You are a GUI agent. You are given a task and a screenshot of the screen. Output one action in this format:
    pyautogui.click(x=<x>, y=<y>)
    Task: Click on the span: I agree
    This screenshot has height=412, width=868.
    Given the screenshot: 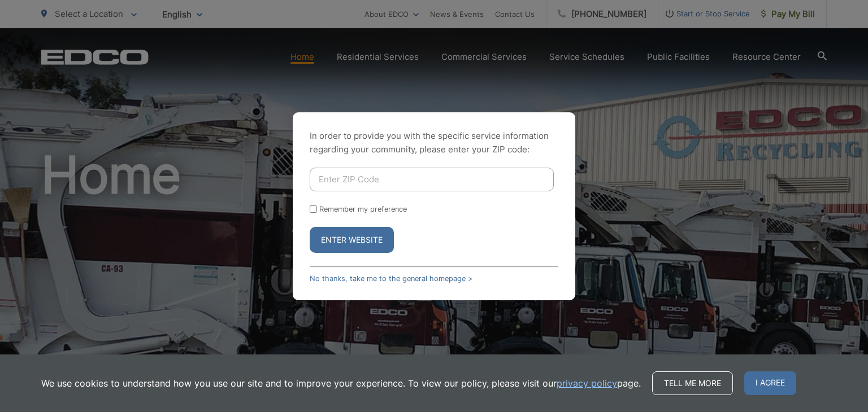 What is the action you would take?
    pyautogui.click(x=770, y=384)
    